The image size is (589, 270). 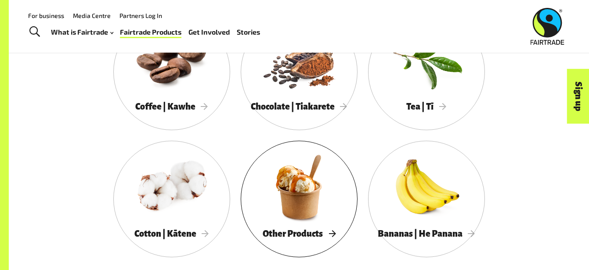 What do you see at coordinates (34, 32) in the screenshot?
I see `a: Toggle Search` at bounding box center [34, 32].